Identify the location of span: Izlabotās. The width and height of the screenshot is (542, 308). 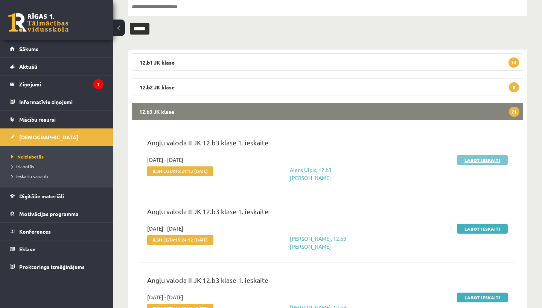
(23, 167).